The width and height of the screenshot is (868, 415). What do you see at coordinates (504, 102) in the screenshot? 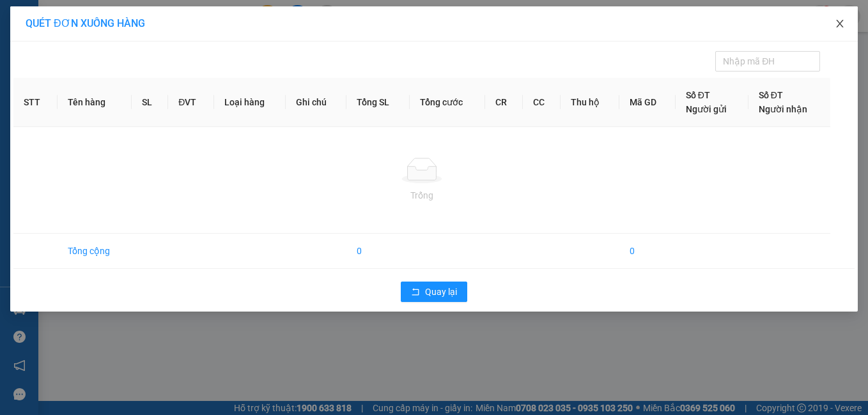
I see `th: CR` at bounding box center [504, 102].